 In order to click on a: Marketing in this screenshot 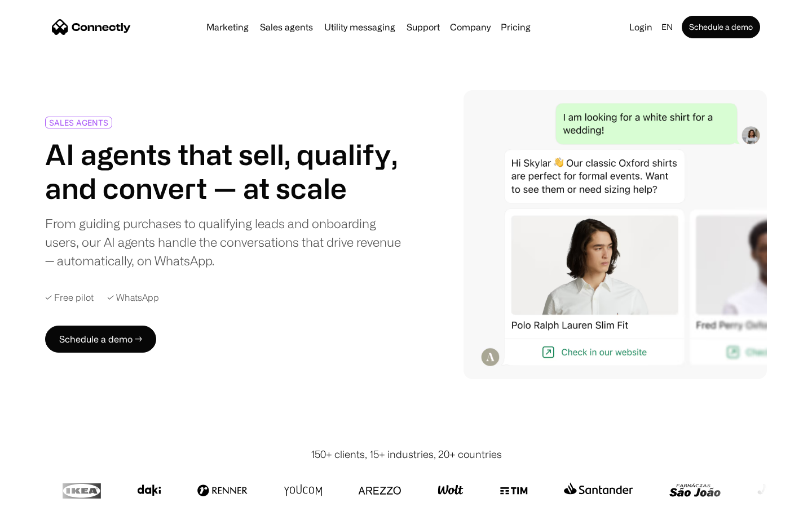, I will do `click(227, 27)`.